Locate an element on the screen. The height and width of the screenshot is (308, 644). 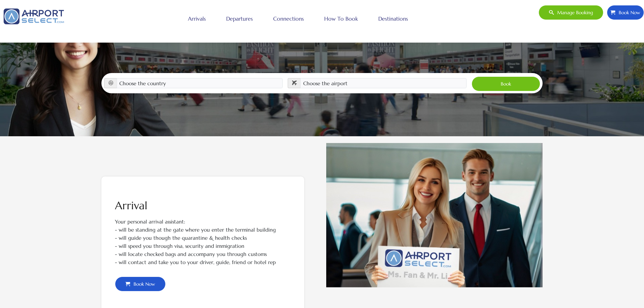
p: - will speed you through visa, security and immigration - will locate checked bags and accompany ... is located at coordinates (203, 254).